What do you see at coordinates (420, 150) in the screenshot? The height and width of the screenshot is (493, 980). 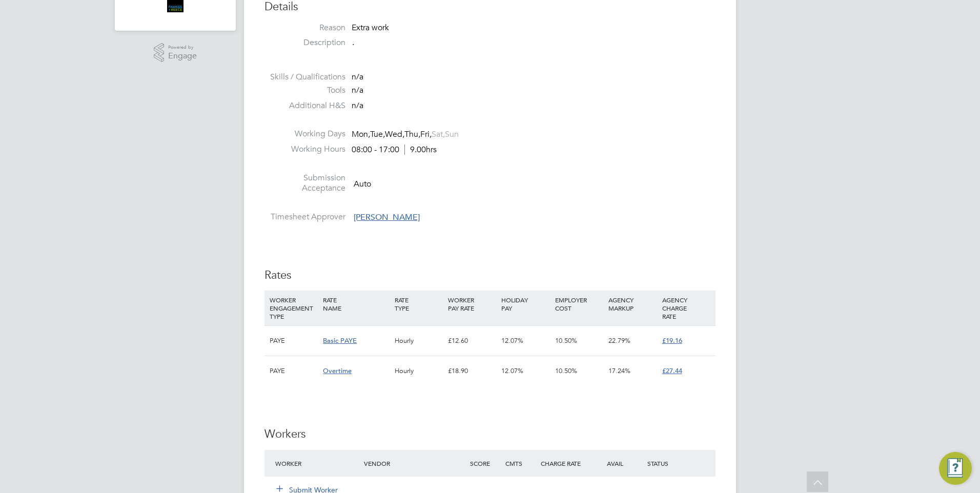 I see `span: 9.00hrs` at bounding box center [420, 150].